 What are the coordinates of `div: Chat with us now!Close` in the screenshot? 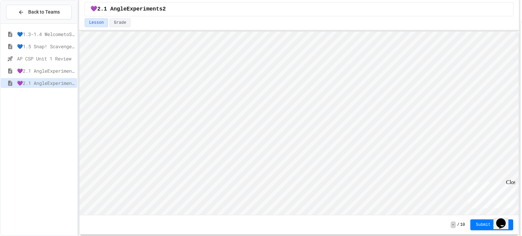 It's located at (25, 23).